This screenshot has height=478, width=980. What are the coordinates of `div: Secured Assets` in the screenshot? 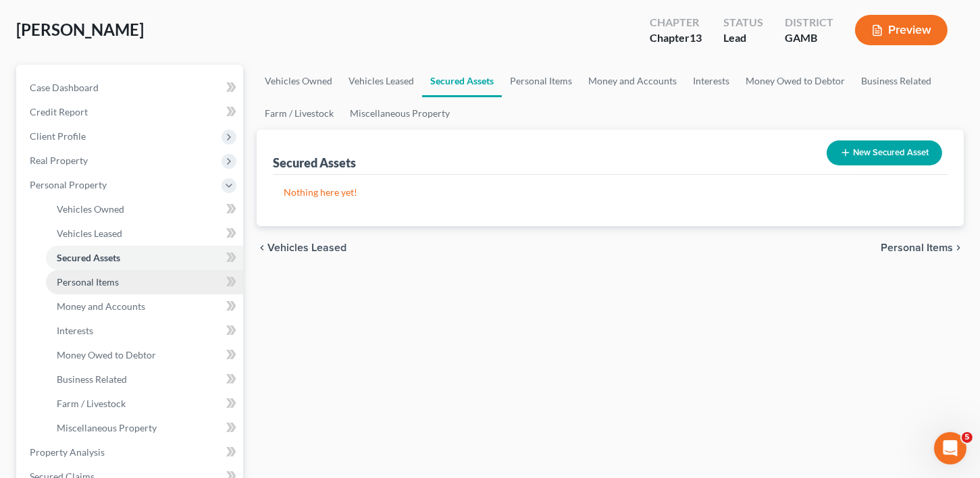 It's located at (314, 162).